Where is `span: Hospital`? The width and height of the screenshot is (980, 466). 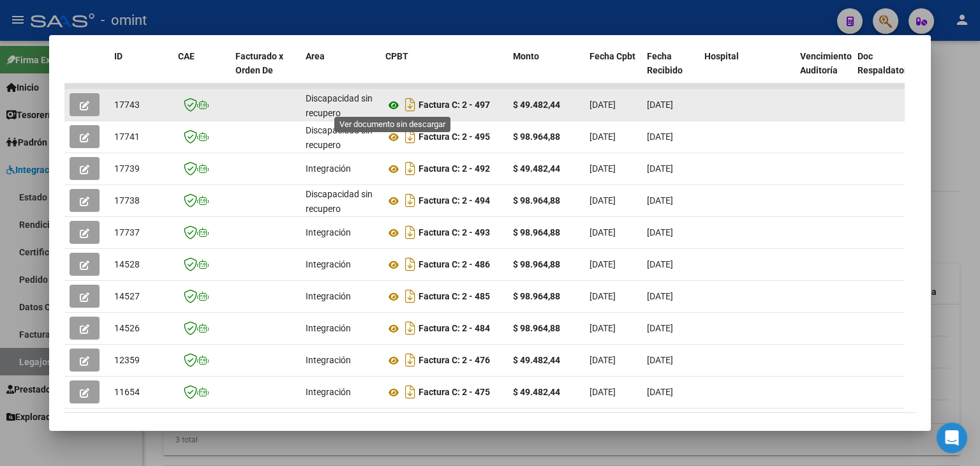
span: Hospital is located at coordinates (722, 56).